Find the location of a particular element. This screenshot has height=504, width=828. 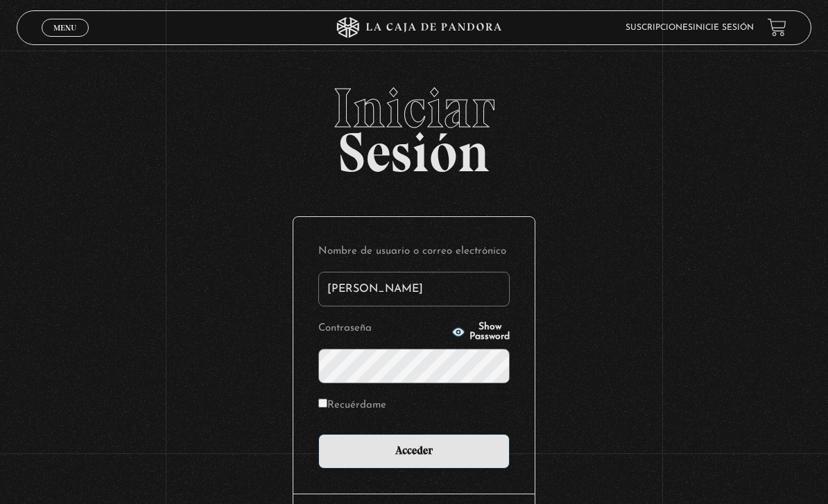

input: Recuérdame is located at coordinates (323, 403).